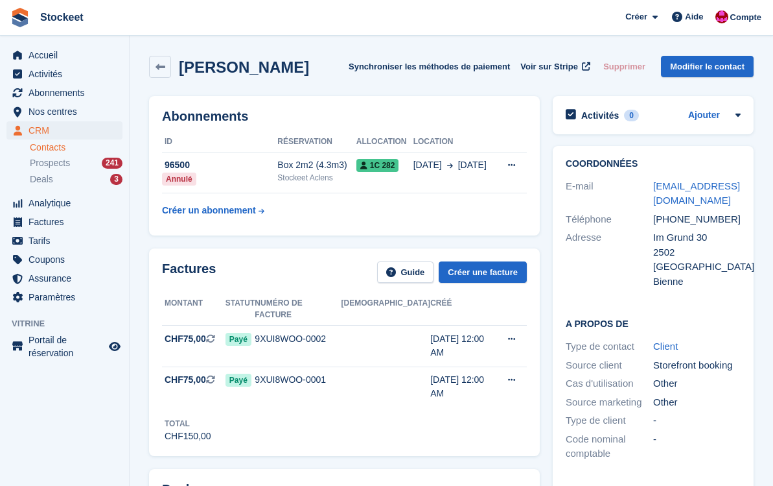  I want to click on span: Accueil, so click(67, 55).